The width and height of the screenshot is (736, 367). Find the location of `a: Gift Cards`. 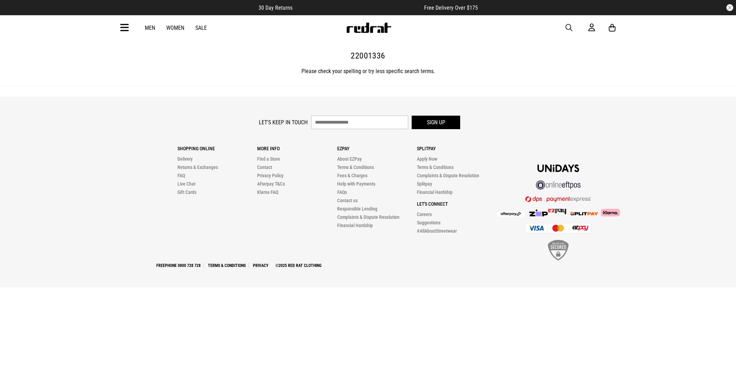

a: Gift Cards is located at coordinates (187, 192).